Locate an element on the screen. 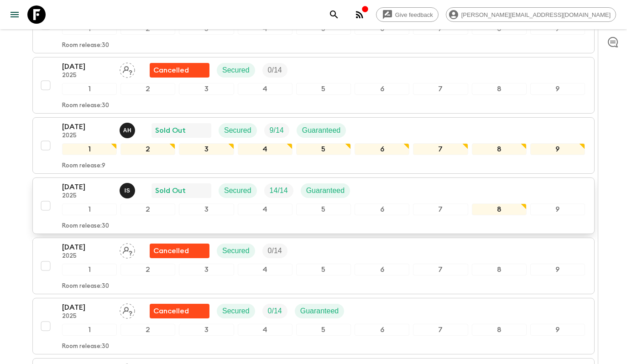  p: 14 / 14 is located at coordinates (279, 190).